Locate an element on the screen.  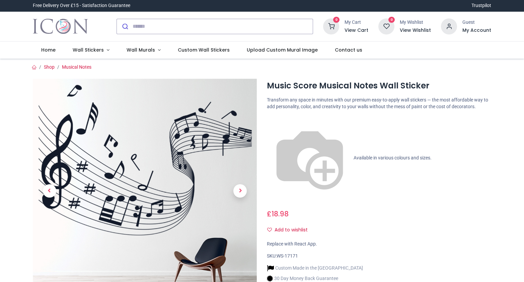
a: Previous is located at coordinates (50, 191).